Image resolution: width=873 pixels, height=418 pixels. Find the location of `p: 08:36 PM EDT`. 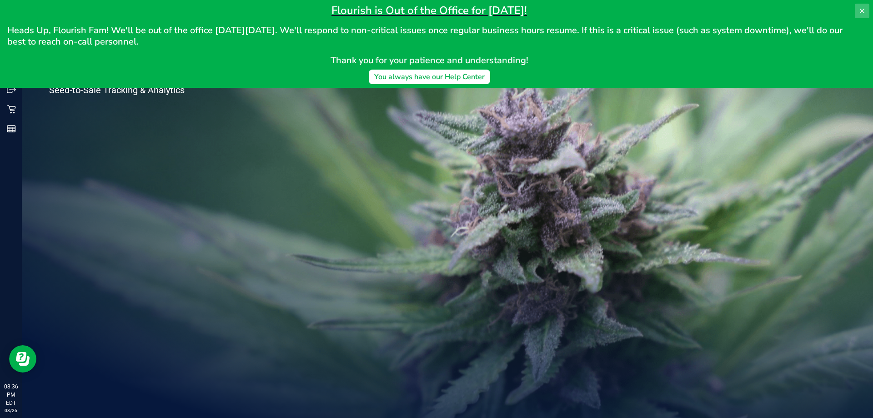

p: 08:36 PM EDT is located at coordinates (11, 395).